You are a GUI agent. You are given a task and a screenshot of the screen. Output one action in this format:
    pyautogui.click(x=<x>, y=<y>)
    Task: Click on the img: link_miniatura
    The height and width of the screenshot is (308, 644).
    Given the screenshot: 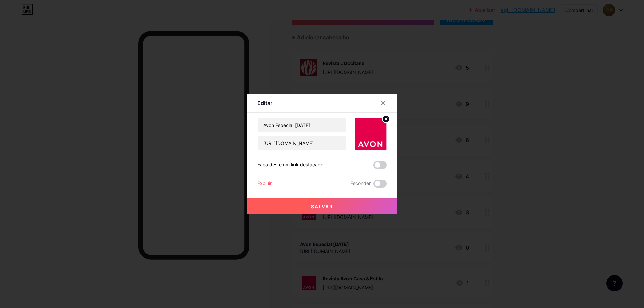 What is the action you would take?
    pyautogui.click(x=370, y=134)
    